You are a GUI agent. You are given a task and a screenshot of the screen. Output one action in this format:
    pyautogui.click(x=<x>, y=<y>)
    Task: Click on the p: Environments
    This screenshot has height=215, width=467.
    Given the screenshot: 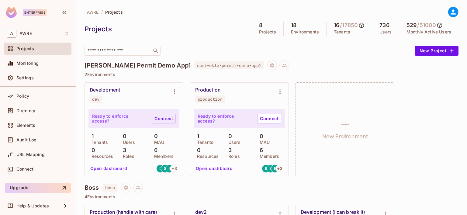 What is the action you would take?
    pyautogui.click(x=305, y=32)
    